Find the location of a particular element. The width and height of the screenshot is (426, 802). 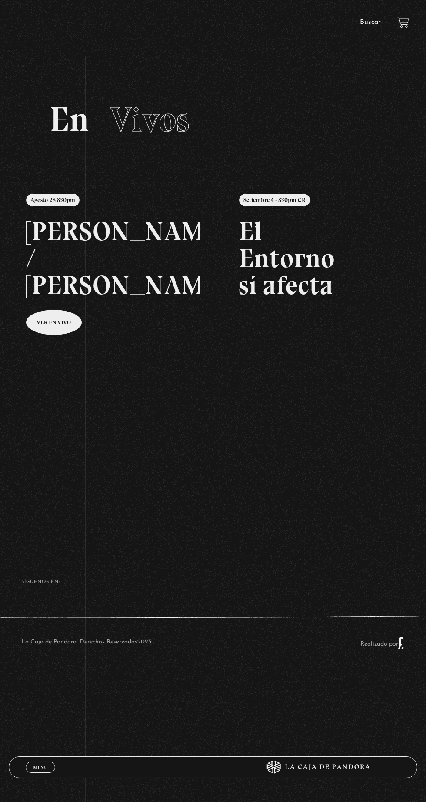

h4: SÍguenos en: is located at coordinates (213, 582).